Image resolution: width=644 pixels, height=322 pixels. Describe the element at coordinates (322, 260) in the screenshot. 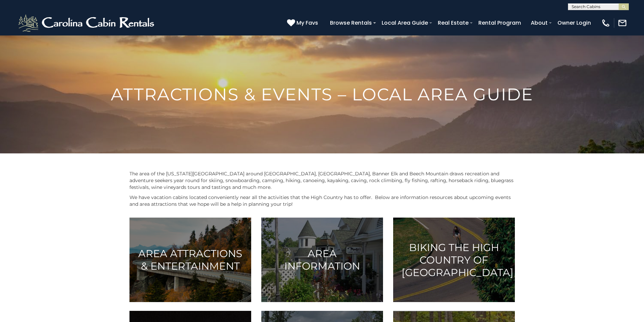

I see `a: Area Information` at that location.